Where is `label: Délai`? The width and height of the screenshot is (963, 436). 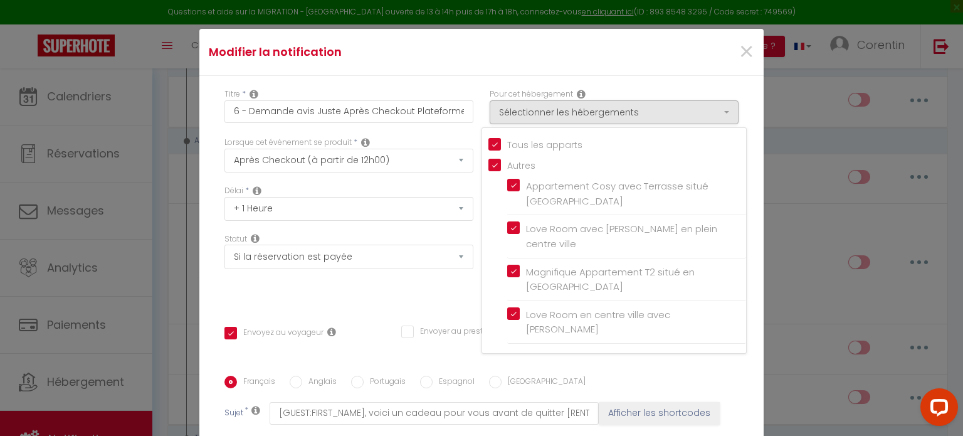
label: Délai is located at coordinates (234, 191).